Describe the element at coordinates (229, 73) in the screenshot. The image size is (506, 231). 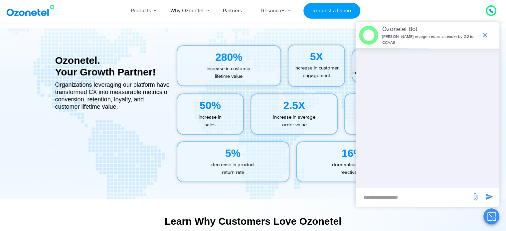
I see `p: increase in customer lifetime value` at that location.